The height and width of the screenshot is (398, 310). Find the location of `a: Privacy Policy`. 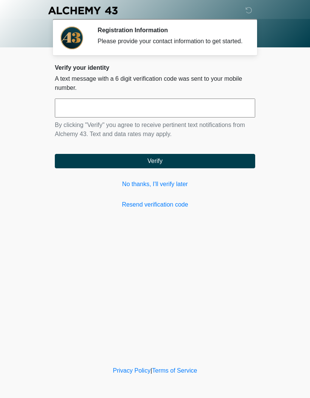

a: Privacy Policy is located at coordinates (132, 370).